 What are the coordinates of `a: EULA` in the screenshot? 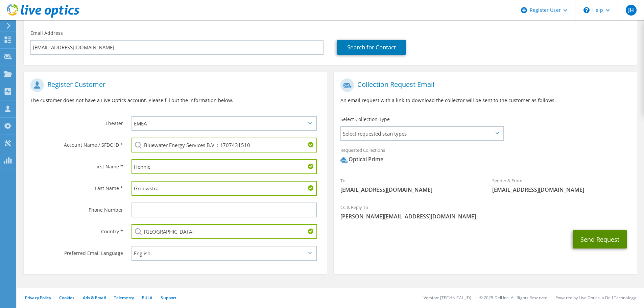 It's located at (147, 298).